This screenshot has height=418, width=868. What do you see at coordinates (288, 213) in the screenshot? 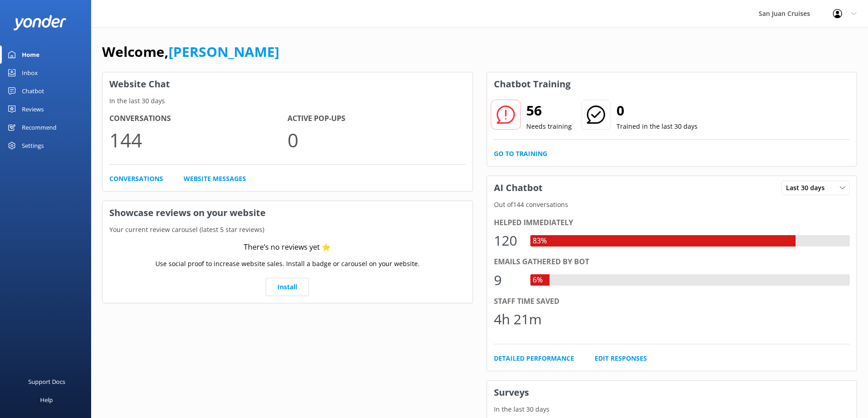
I see `h3: Showcase reviews on your website` at bounding box center [288, 213].